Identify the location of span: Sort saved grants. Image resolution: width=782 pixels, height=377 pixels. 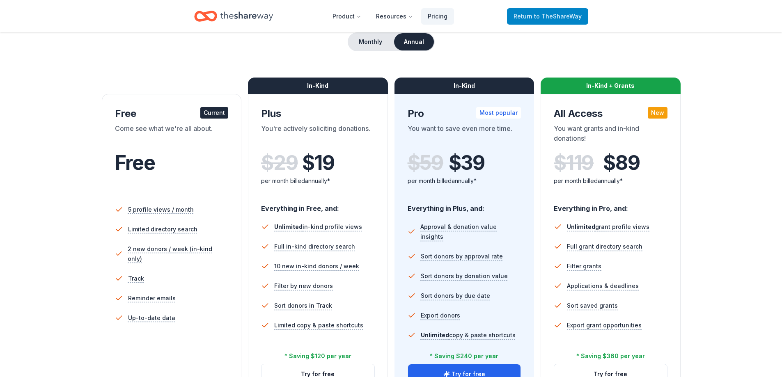
(592, 306).